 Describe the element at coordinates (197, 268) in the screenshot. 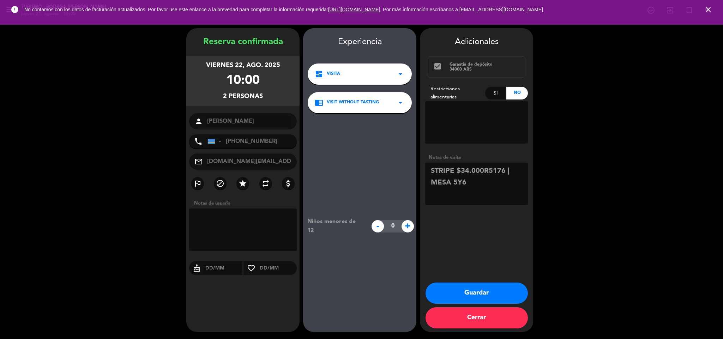

I see `i: cake` at that location.